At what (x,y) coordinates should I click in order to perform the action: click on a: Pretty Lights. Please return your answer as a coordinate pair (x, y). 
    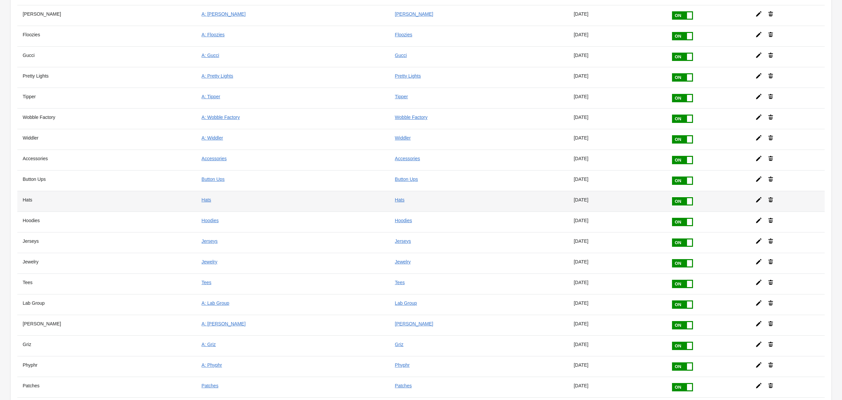
    Looking at the image, I should click on (408, 76).